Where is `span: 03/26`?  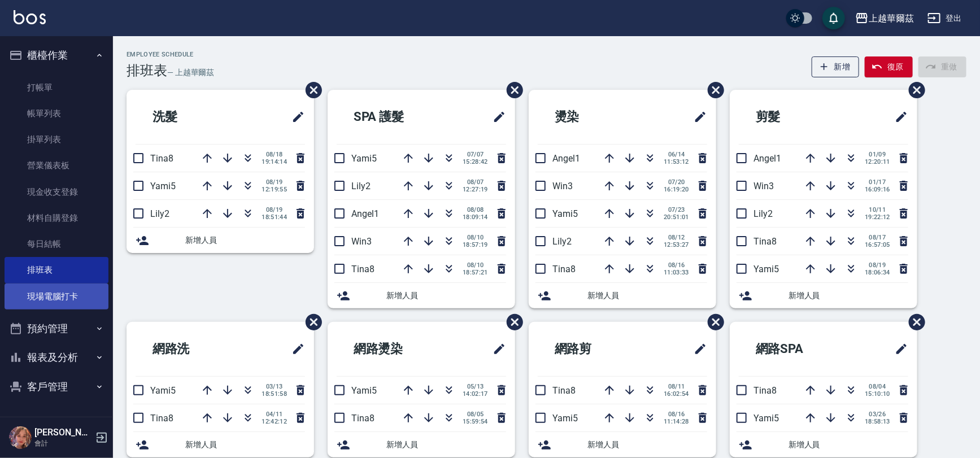 span: 03/26 is located at coordinates (877, 414).